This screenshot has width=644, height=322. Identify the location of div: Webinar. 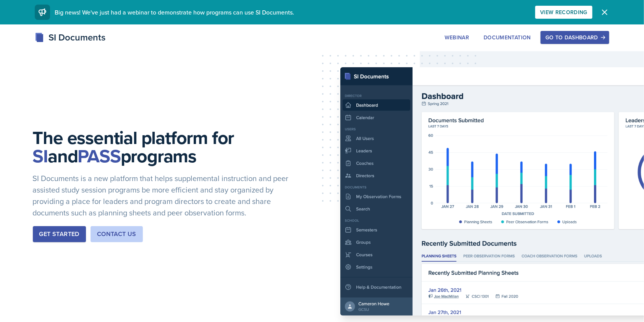
(457, 37).